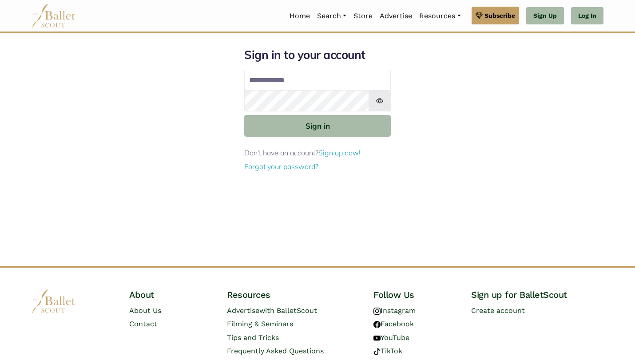  Describe the element at coordinates (500, 15) in the screenshot. I see `span: Subscribe` at that location.